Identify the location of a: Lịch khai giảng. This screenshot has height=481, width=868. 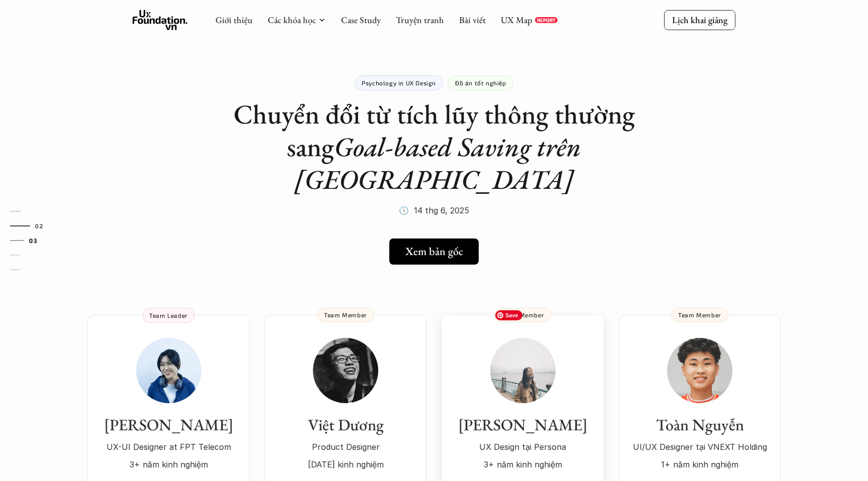
(699, 20).